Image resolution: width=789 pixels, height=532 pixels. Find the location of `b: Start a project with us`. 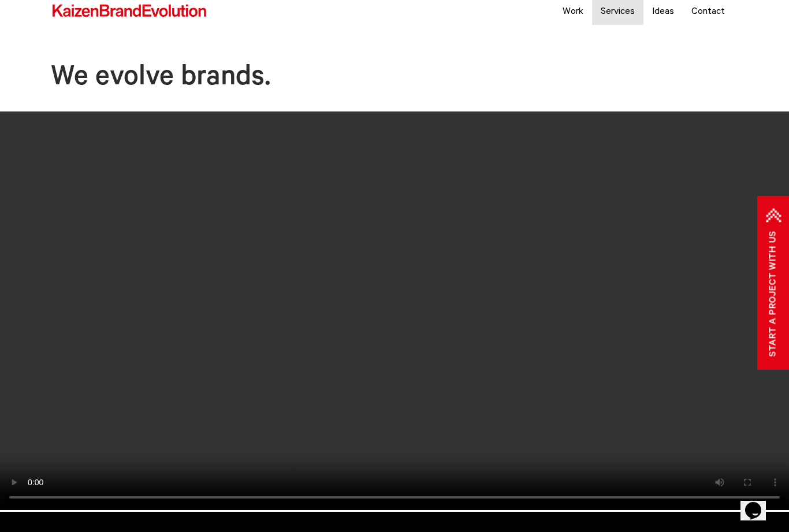

b: Start a project with us is located at coordinates (774, 294).